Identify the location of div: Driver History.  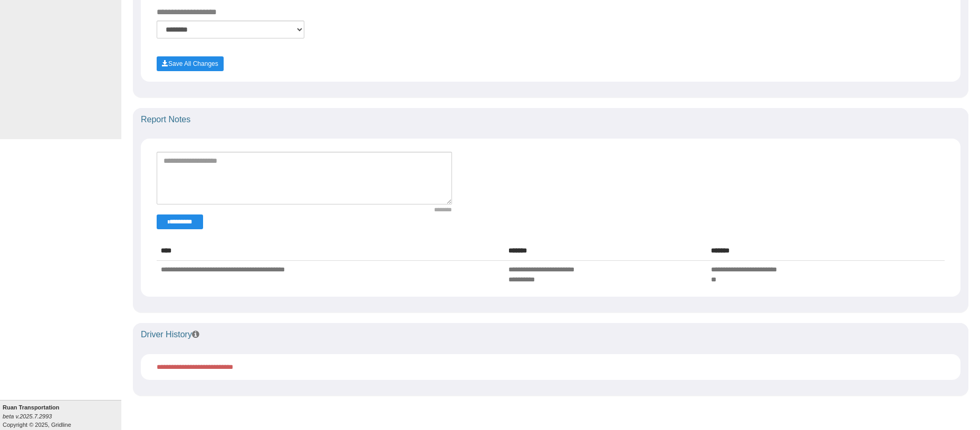
(550, 335).